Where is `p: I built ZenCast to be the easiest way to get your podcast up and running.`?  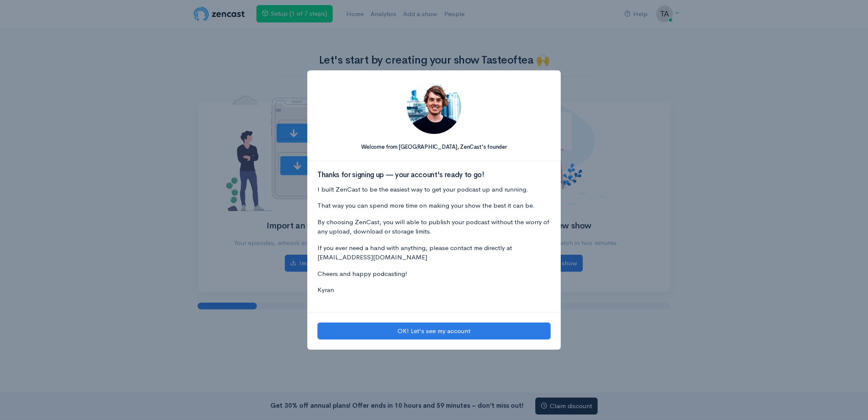 p: I built ZenCast to be the easiest way to get your podcast up and running. is located at coordinates (434, 190).